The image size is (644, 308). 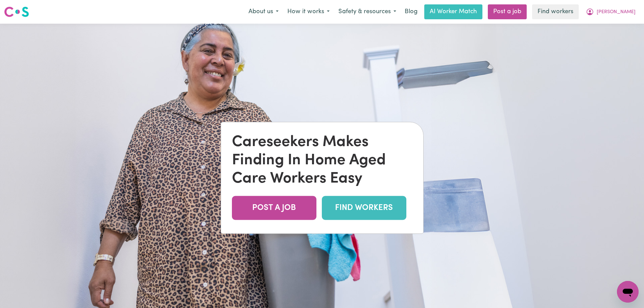 I want to click on button: My Account, so click(x=610, y=12).